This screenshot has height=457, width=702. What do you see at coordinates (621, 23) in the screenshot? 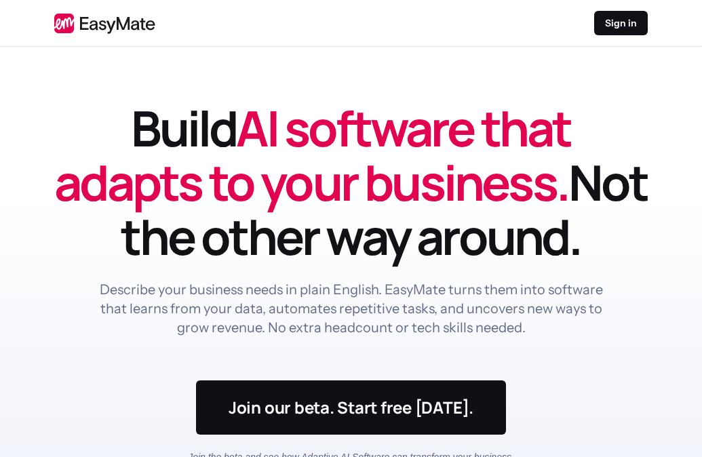
I see `a: Sign in` at bounding box center [621, 23].